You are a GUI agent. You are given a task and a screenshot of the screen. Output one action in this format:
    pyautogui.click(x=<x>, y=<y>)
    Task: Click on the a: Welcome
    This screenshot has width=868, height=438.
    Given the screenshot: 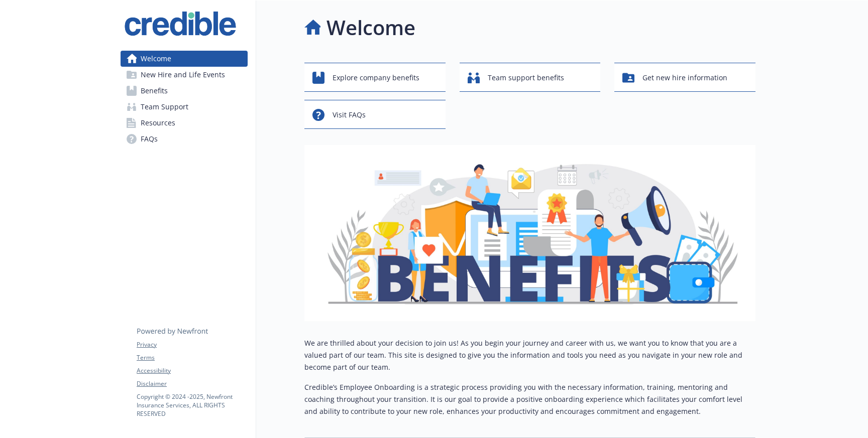 What is the action you would take?
    pyautogui.click(x=184, y=59)
    